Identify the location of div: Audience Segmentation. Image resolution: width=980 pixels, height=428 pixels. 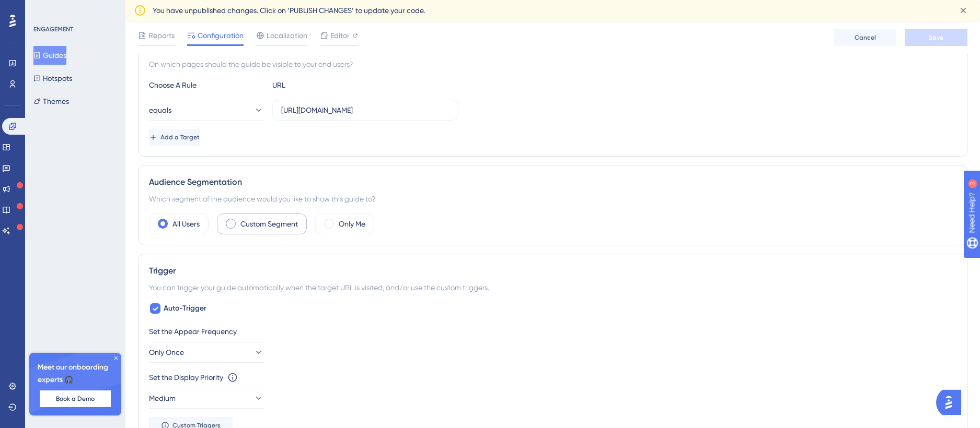
(553, 182).